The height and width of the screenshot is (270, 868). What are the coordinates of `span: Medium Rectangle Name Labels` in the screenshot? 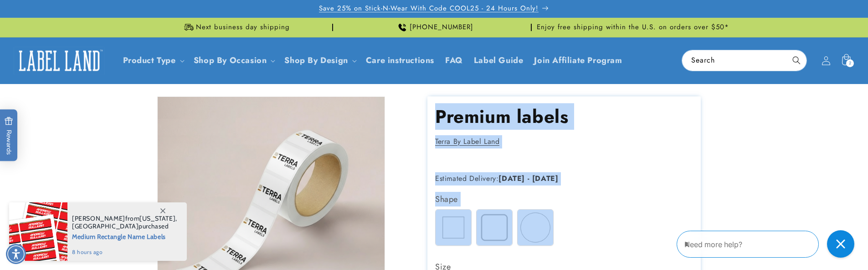 It's located at (125, 236).